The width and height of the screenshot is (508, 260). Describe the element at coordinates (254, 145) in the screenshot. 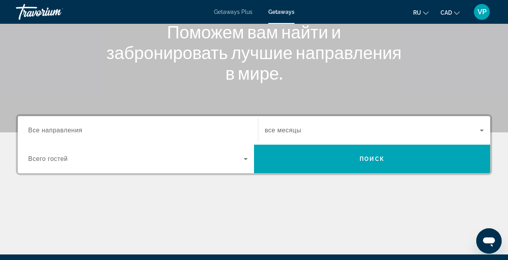

I see `div: Search widget` at that location.